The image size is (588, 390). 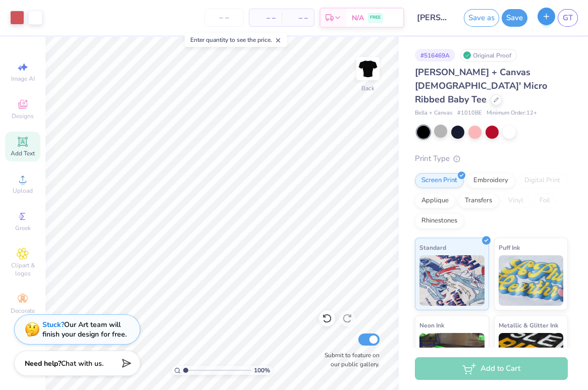 What do you see at coordinates (452, 281) in the screenshot?
I see `img: Standard` at bounding box center [452, 281].